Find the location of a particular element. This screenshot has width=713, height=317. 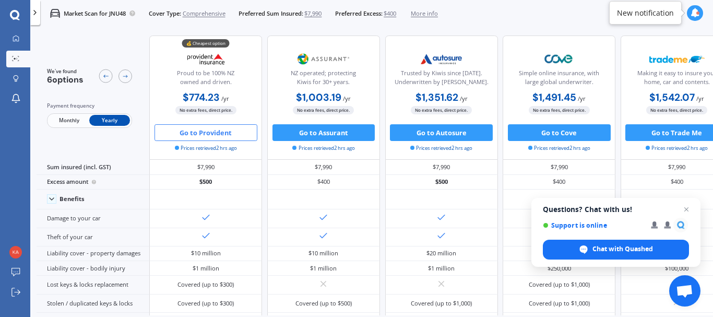

div: Damage to your car is located at coordinates (93, 218).